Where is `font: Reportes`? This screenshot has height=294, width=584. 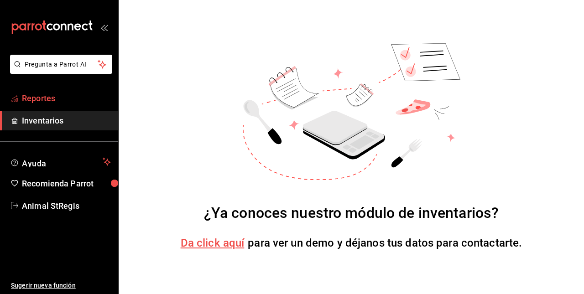 font: Reportes is located at coordinates (38, 98).